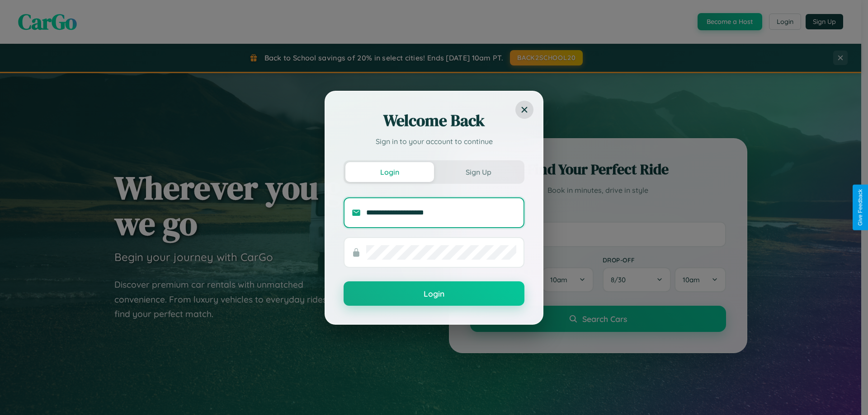  Describe the element at coordinates (478, 172) in the screenshot. I see `button: Sign Up` at that location.